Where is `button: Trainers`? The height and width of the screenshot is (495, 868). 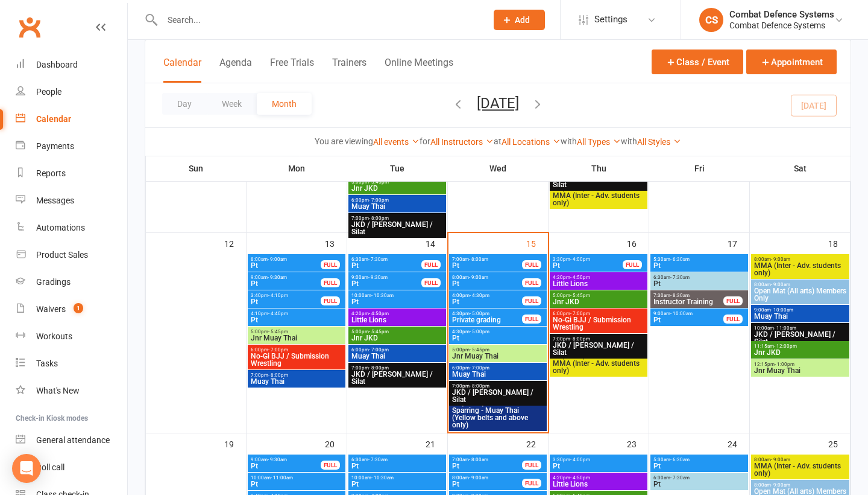
button: Trainers is located at coordinates (349, 69).